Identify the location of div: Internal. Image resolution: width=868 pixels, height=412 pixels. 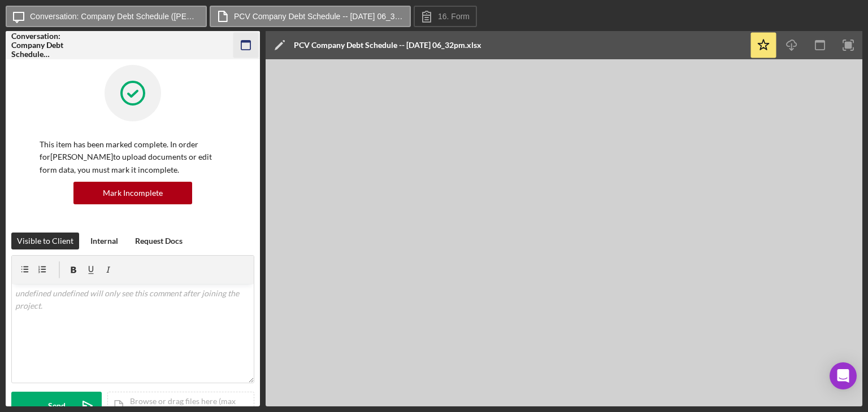
(104, 241).